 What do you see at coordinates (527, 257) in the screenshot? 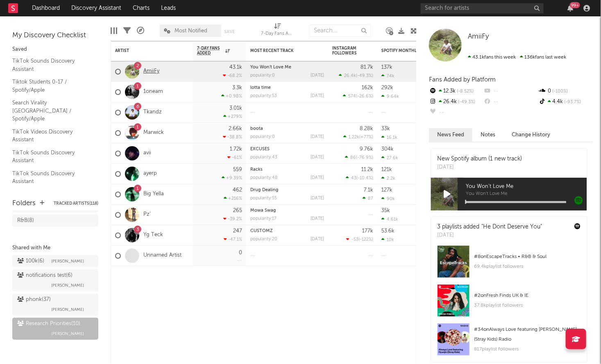
I see `div: # 8 on EscapeTracks • R&B & Soul` at bounding box center [527, 257].